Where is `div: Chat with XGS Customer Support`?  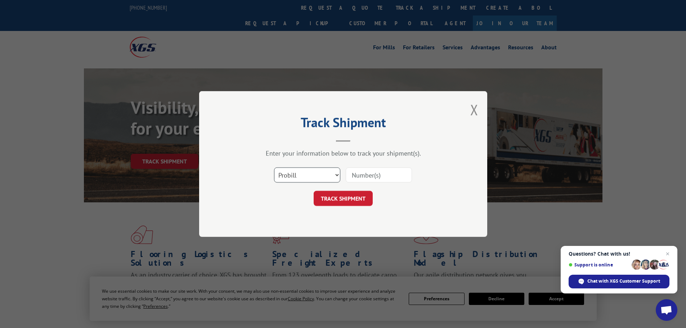 div: Chat with XGS Customer Support is located at coordinates (619, 281).